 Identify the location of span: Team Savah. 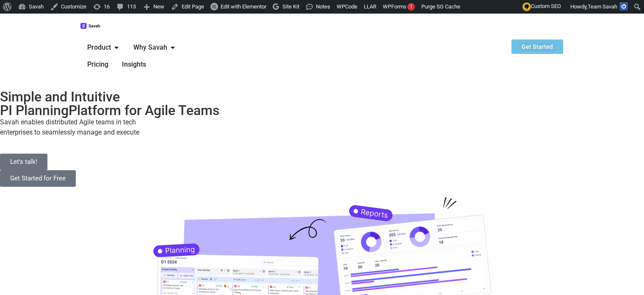
(603, 6).